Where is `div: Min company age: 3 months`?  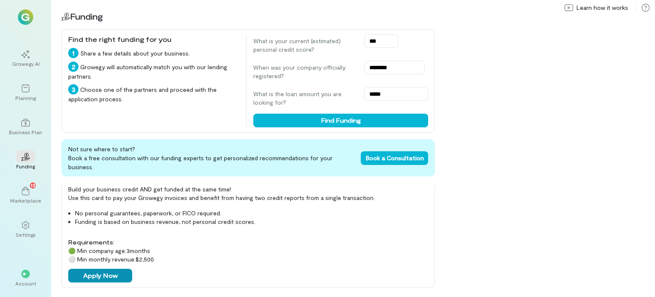 div: Min company age: 3 months is located at coordinates (248, 250).